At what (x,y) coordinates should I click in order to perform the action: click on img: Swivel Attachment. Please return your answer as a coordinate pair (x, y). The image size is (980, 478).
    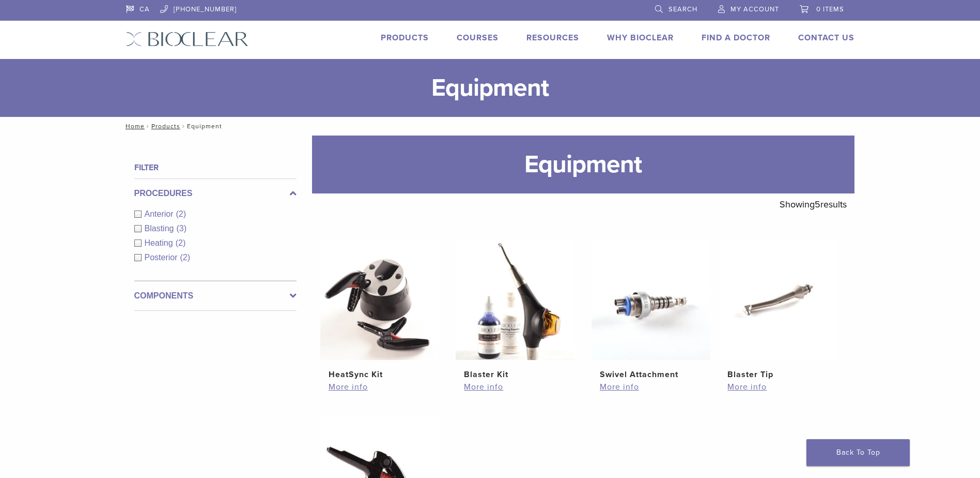
    Looking at the image, I should click on (651, 301).